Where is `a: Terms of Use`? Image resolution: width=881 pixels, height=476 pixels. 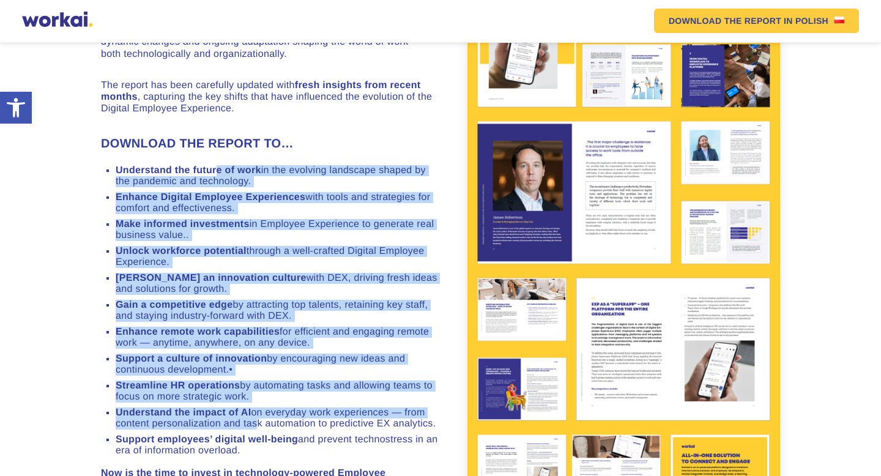 a: Terms of Use is located at coordinates (329, 113).